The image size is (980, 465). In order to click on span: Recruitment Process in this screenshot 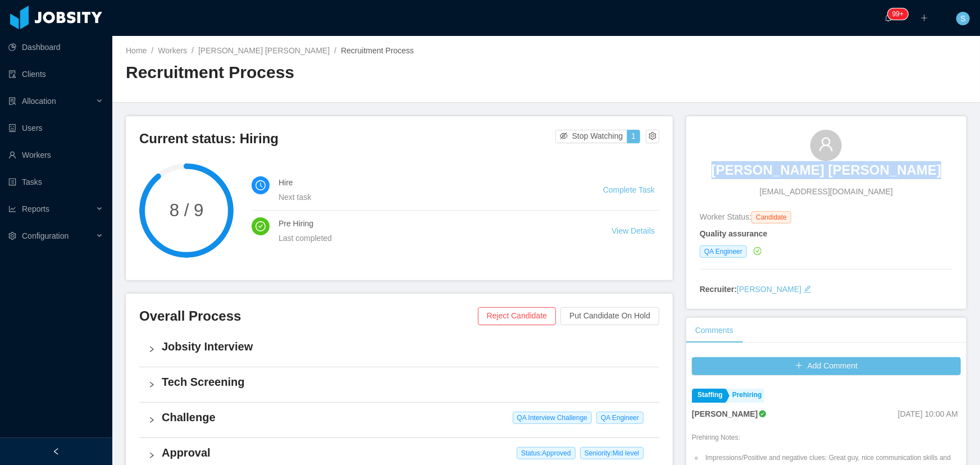, I will do `click(377, 51)`.